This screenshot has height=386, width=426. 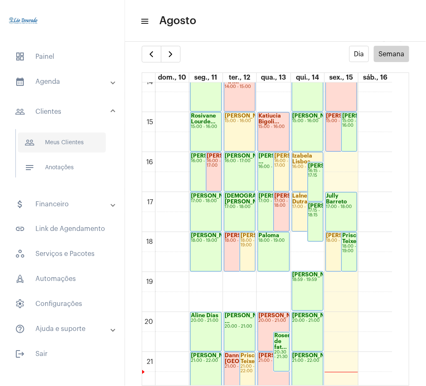 I want to click on div: 15, so click(x=150, y=122).